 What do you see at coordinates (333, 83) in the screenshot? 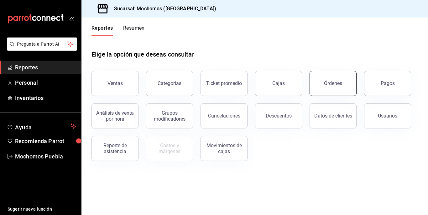
I see `div: Órdenes` at bounding box center [333, 83].